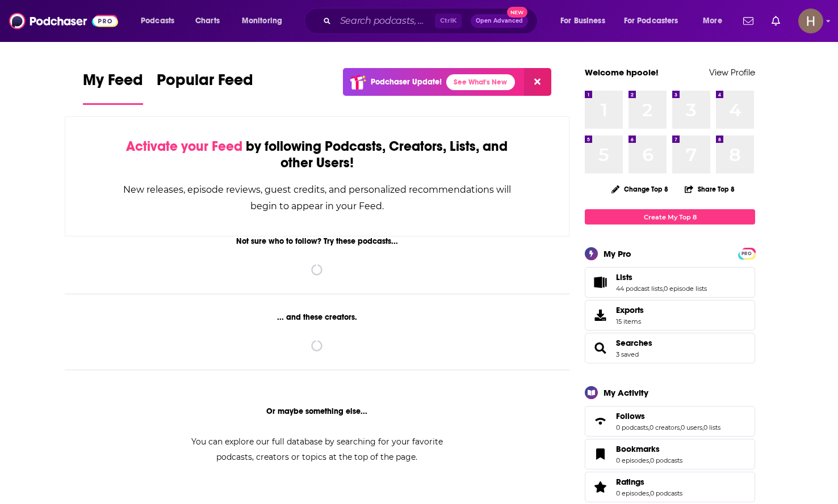 This screenshot has height=504, width=838. What do you see at coordinates (317, 198) in the screenshot?
I see `div: New releases, episode reviews, guest credits, and personalized recommendations will begin to appe...` at bounding box center [317, 198].